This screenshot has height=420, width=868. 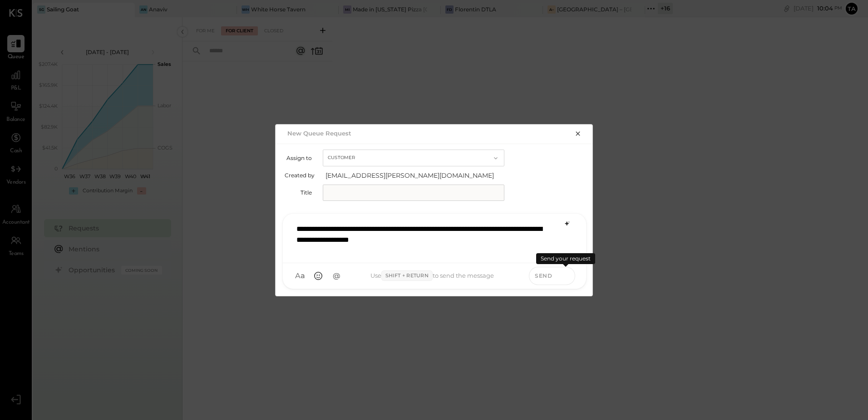 What do you see at coordinates (298, 158) in the screenshot?
I see `label: Assign to` at bounding box center [298, 158].